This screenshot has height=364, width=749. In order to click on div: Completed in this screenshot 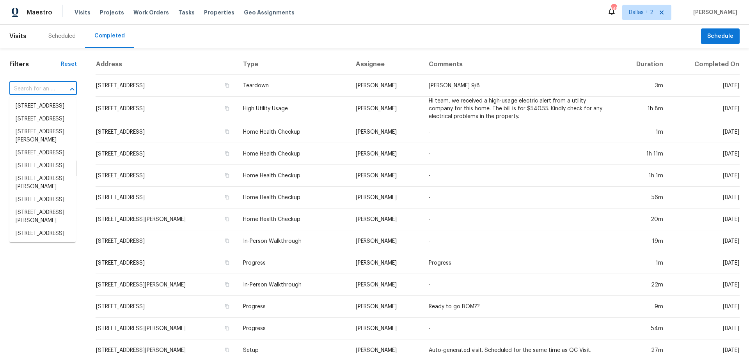, I will do `click(110, 36)`.